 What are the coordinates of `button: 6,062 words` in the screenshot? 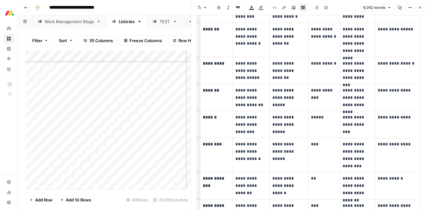 It's located at (377, 8).